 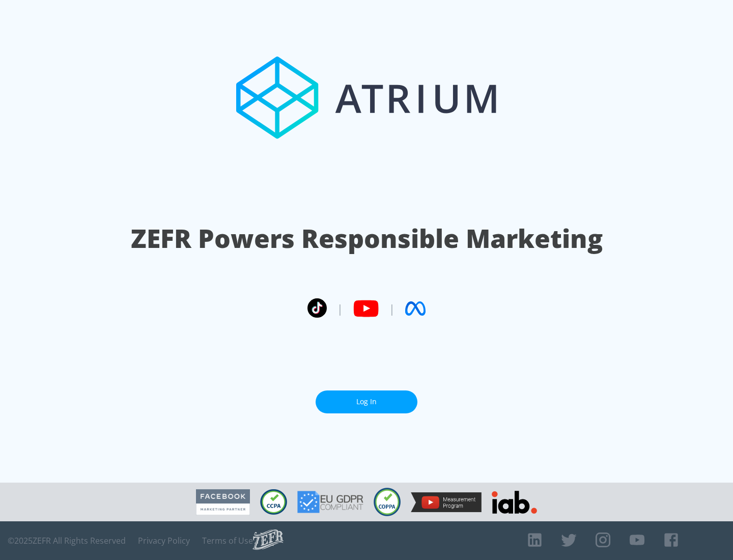 I want to click on img: YouTube Measurement Program, so click(x=446, y=502).